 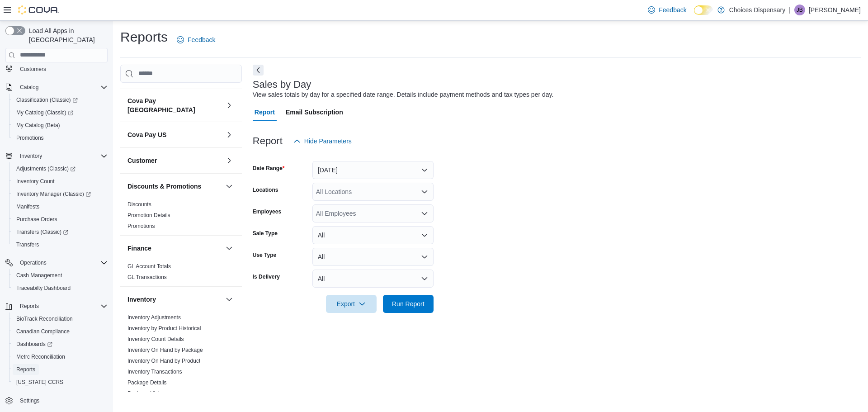 What do you see at coordinates (62, 156) in the screenshot?
I see `span: Inventory` at bounding box center [62, 156].